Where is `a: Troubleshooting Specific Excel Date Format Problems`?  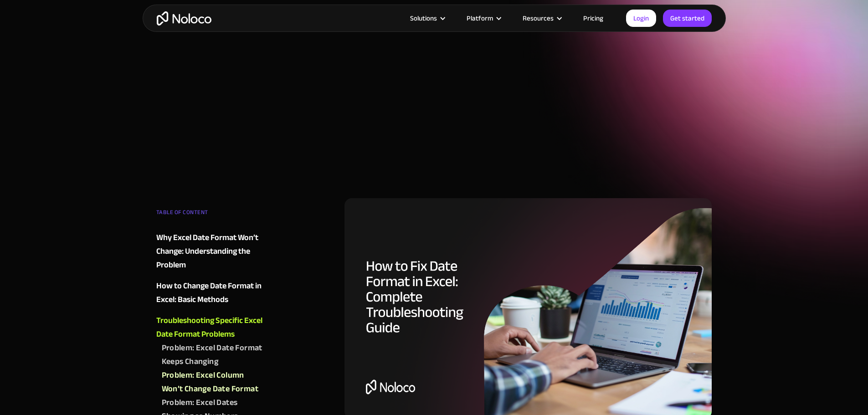 a: Troubleshooting Specific Excel Date Format Problems is located at coordinates (212, 328).